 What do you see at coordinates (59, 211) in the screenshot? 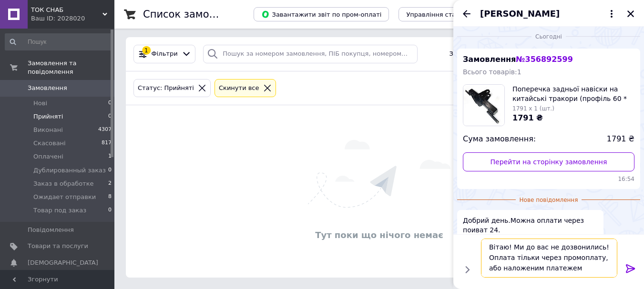
I see `span: Товар под заказ` at bounding box center [59, 211].